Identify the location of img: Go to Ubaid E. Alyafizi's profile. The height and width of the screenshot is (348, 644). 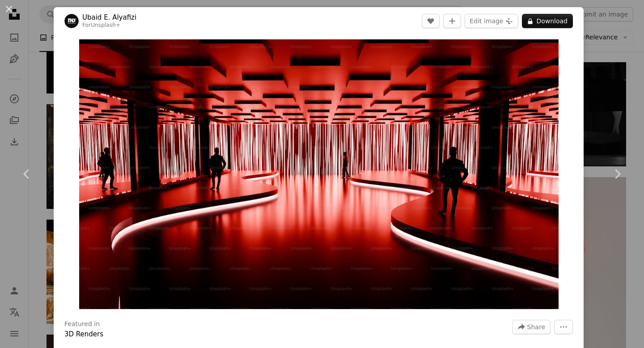
(72, 21).